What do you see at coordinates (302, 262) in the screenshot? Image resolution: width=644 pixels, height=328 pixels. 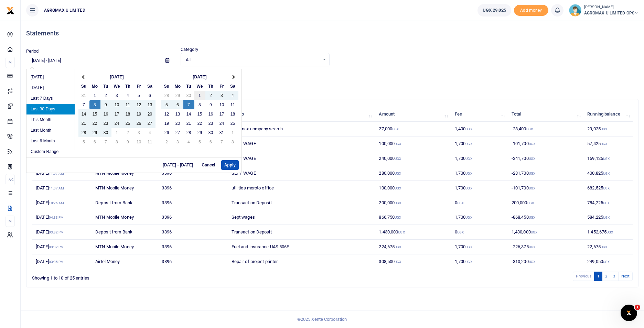 I see `td: Repair of project printer` at bounding box center [302, 262].